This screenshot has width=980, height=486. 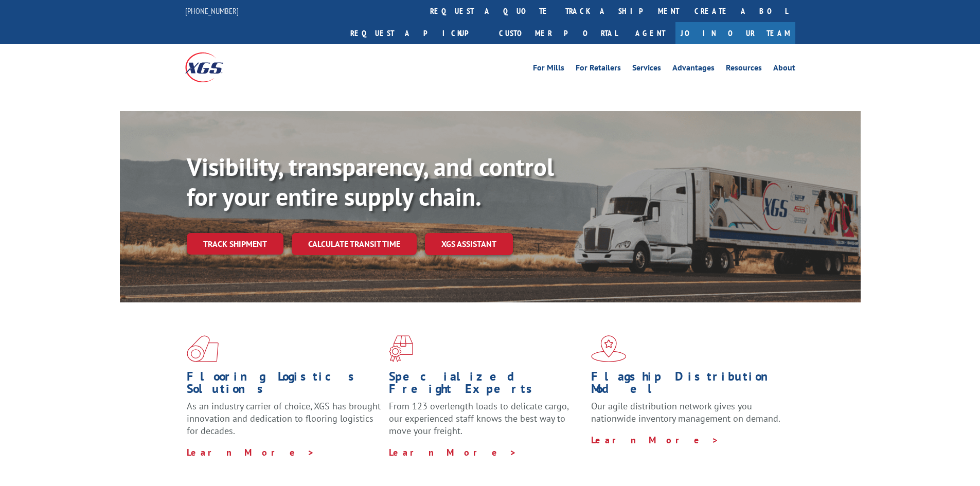 What do you see at coordinates (283, 418) in the screenshot?
I see `span: As an industry carrier of choice, XGS has brought innovation and dedication to flooring logistics...` at bounding box center [283, 418].